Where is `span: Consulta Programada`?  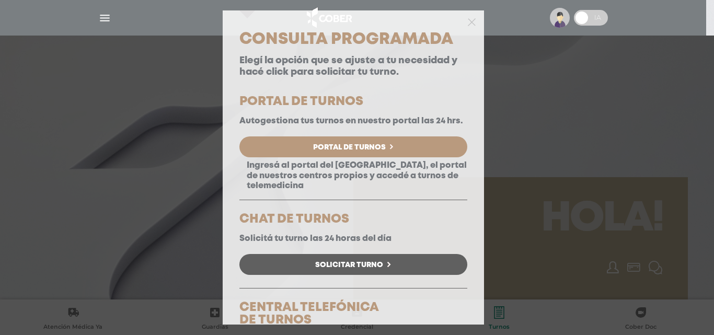 span: Consulta Programada is located at coordinates (346, 39).